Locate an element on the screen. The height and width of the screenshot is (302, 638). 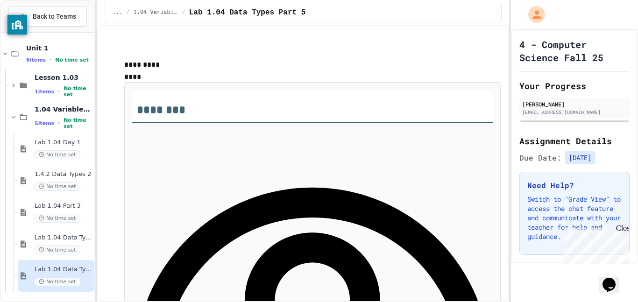
span: Due Date: is located at coordinates (541, 158).